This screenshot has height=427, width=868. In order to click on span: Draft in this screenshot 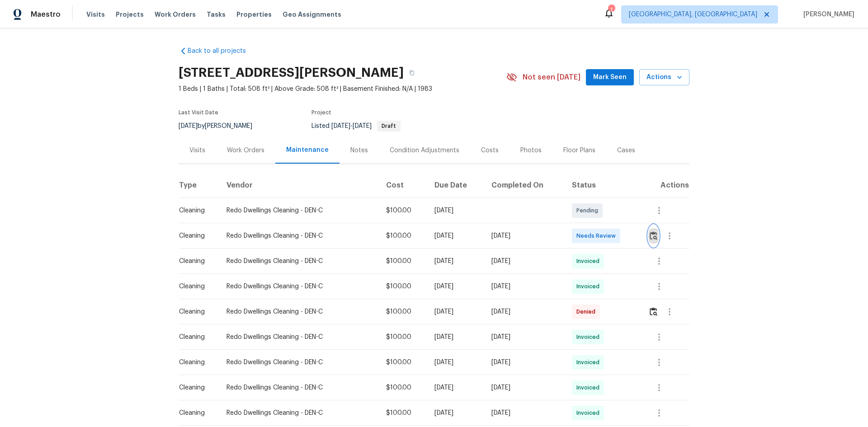, I will do `click(388, 126)`.